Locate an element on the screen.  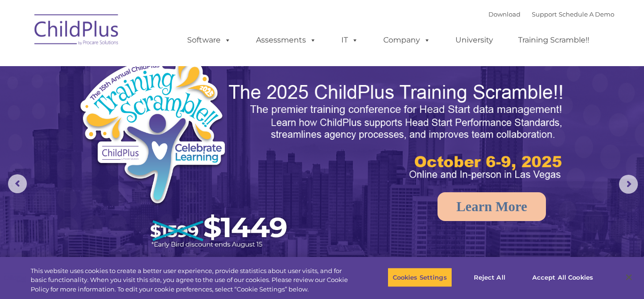
a: Download is located at coordinates (505, 14).